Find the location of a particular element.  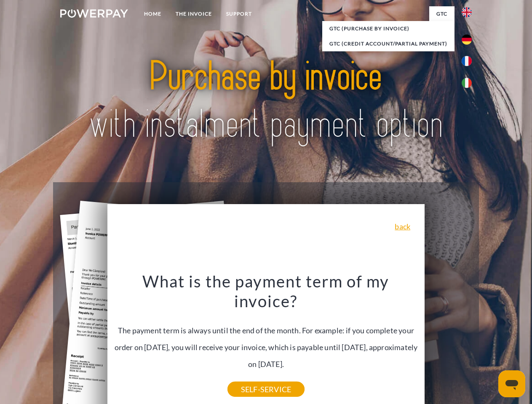

a: GTC is located at coordinates (442, 14).